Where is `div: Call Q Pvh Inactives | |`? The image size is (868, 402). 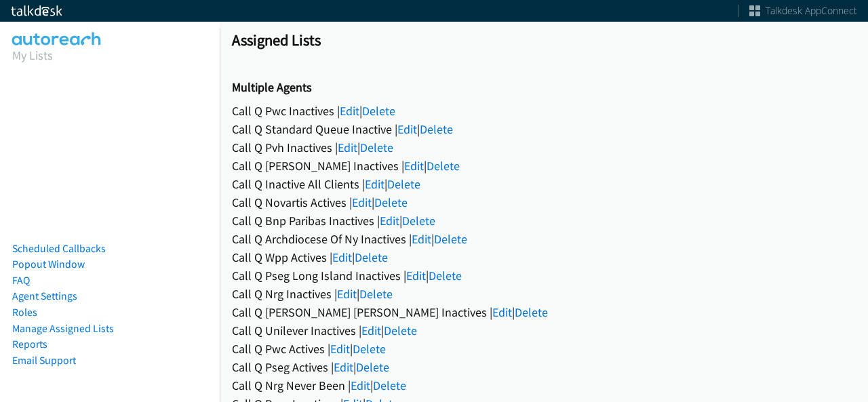
div: Call Q Pvh Inactives | | is located at coordinates (543, 147).